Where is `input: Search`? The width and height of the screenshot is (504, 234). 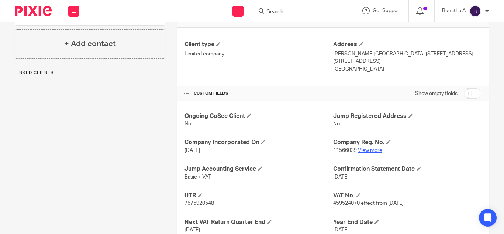 input: Search is located at coordinates (299, 12).